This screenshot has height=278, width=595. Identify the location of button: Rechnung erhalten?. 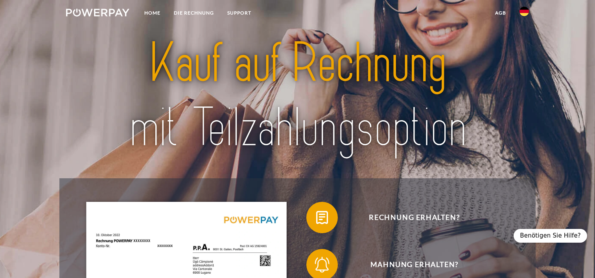
(408, 218).